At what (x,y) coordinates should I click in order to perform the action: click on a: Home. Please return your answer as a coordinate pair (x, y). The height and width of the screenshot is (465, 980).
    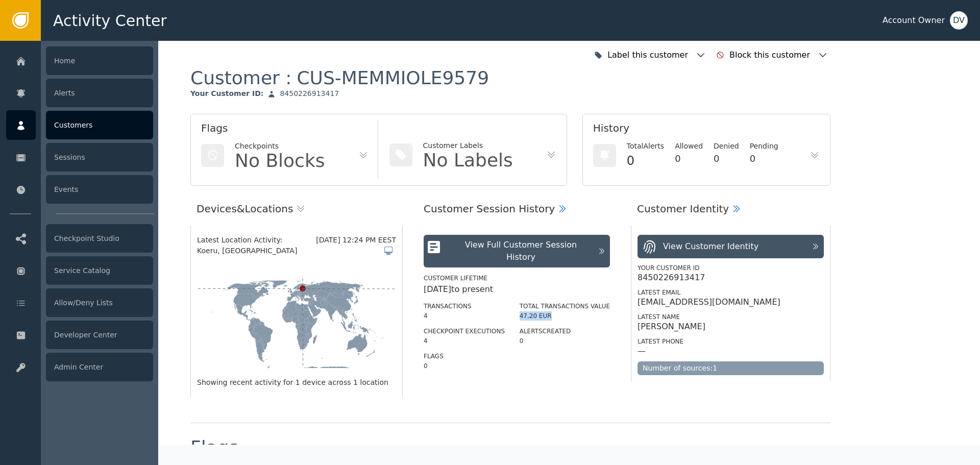
    Looking at the image, I should click on (79, 61).